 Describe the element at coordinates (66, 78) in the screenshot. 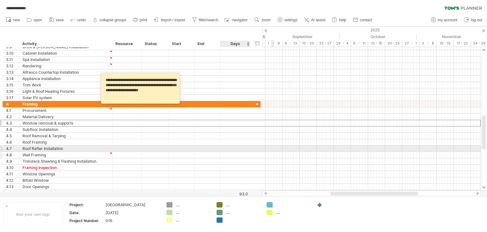

I see `div: Appliance installation` at that location.